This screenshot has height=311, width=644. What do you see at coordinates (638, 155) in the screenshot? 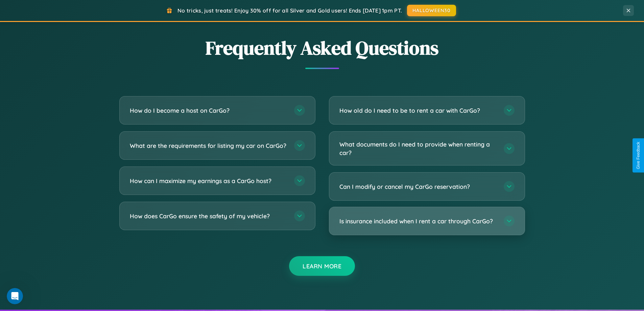
I see `div: Give Feedback` at bounding box center [638, 155].